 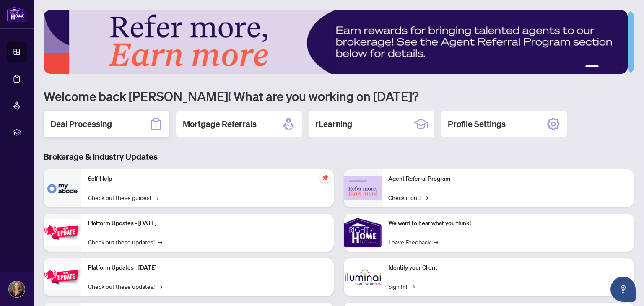 What do you see at coordinates (362, 232) in the screenshot?
I see `img: We want to hear what you think!` at bounding box center [362, 232].